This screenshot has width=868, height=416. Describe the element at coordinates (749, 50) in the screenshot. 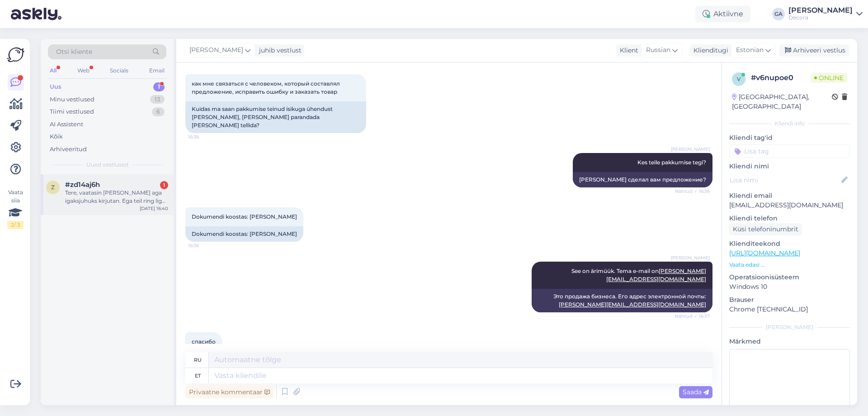

I see `span: Estonian` at that location.